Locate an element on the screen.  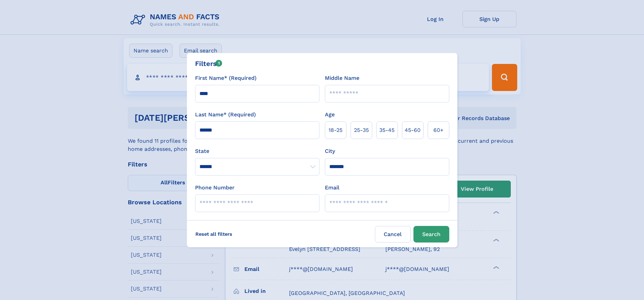
label: Middle Name is located at coordinates (342, 78).